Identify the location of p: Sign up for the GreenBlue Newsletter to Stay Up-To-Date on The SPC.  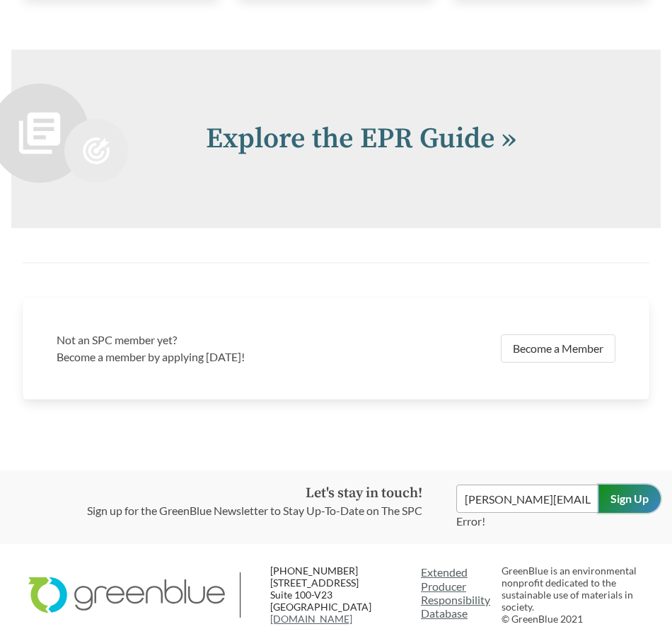
(255, 511).